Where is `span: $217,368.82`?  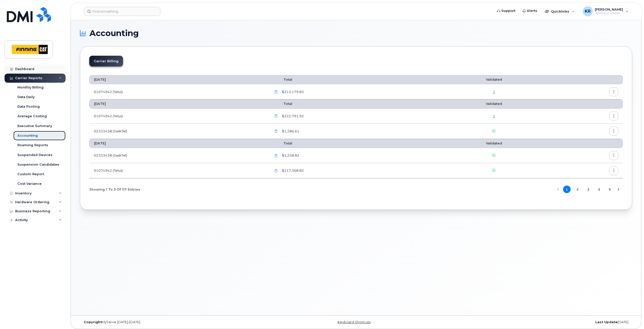
span: $217,368.82 is located at coordinates (292, 170).